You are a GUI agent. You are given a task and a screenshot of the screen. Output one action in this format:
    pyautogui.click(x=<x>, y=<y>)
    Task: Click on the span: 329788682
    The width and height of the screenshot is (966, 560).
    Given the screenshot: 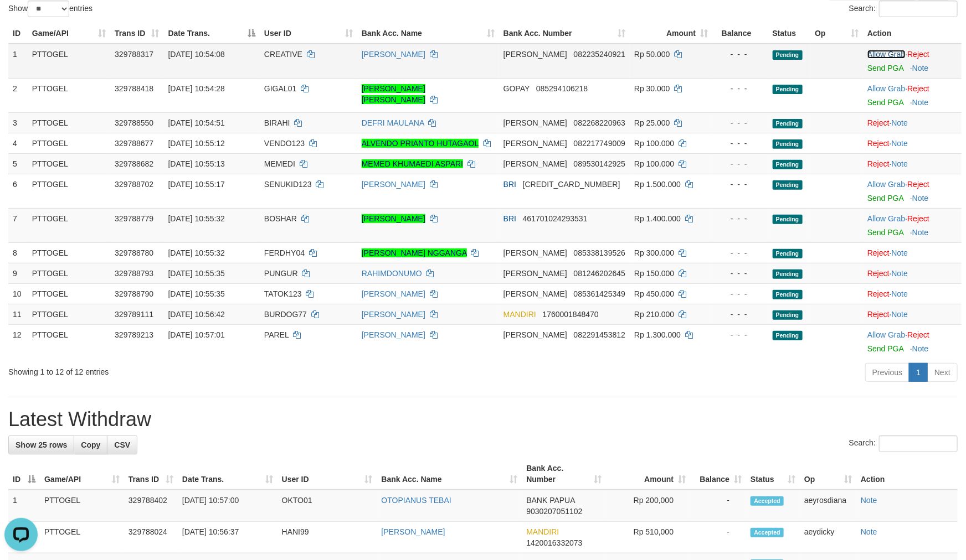 What is the action you would take?
    pyautogui.click(x=134, y=164)
    